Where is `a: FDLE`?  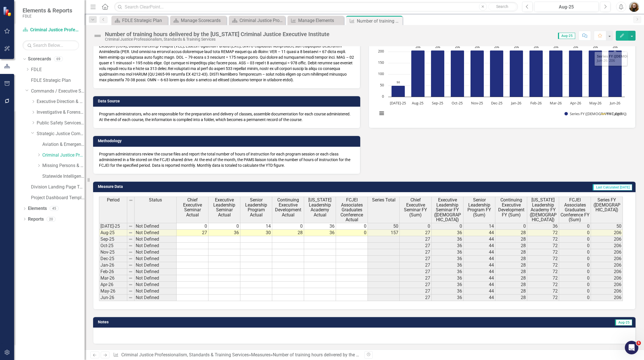 a: FDLE is located at coordinates (58, 70).